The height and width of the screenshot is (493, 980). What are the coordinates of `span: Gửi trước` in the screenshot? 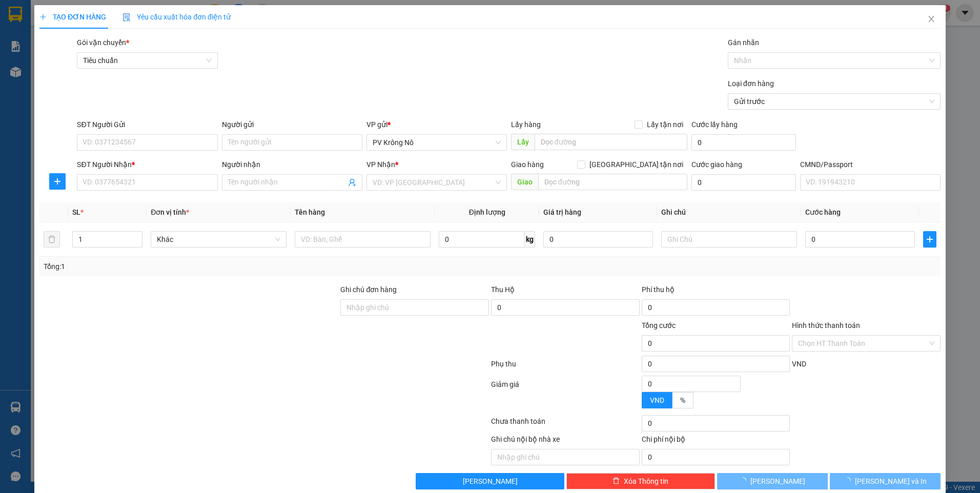 It's located at (833, 102).